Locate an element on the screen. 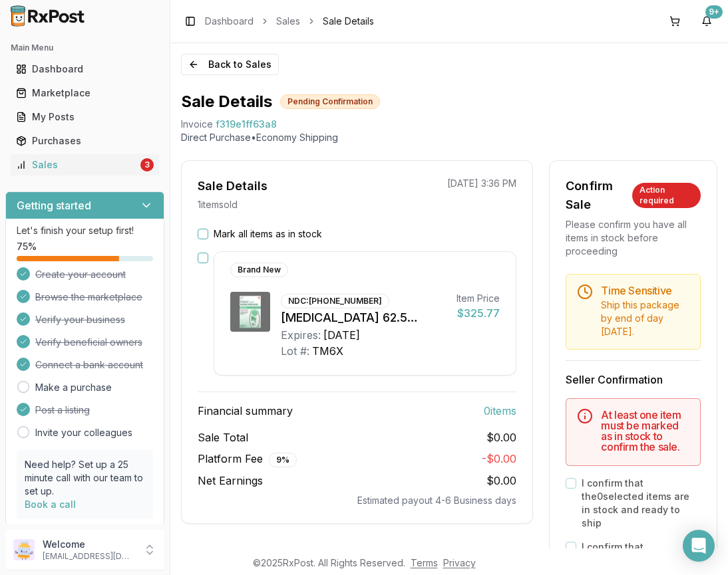 Image resolution: width=728 pixels, height=575 pixels. a: Sales is located at coordinates (289, 22).